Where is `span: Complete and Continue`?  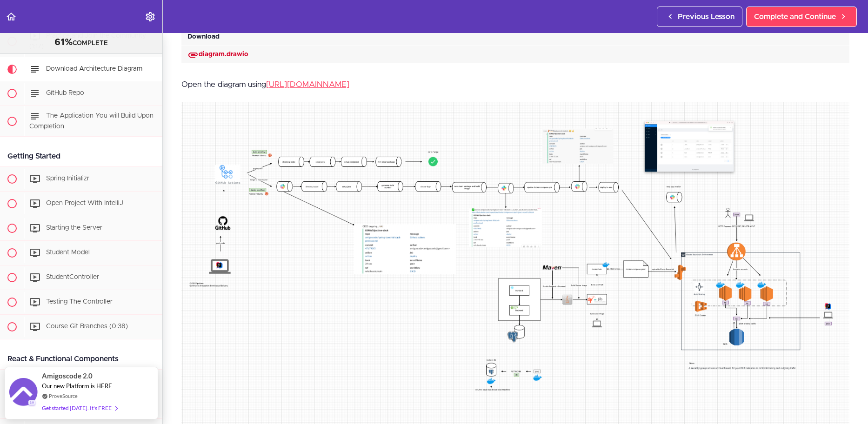 span: Complete and Continue is located at coordinates (795, 17).